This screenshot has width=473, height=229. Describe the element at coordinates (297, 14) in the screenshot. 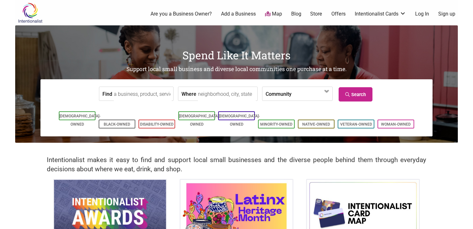

I see `a: Blog` at that location.